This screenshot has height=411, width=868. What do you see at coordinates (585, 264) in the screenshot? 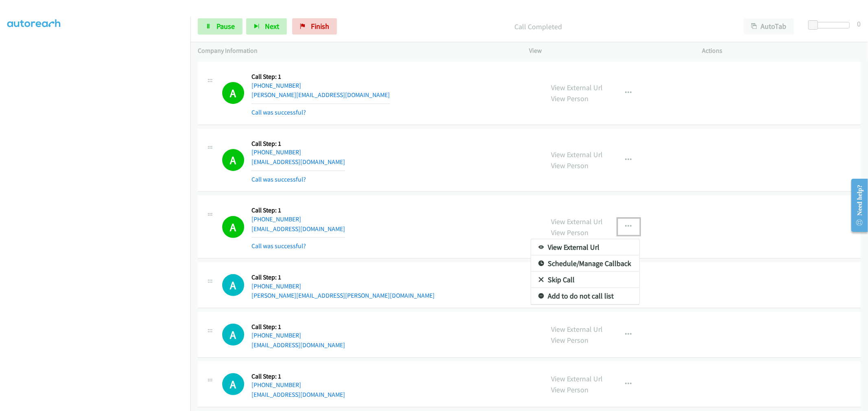
I see `a: Schedule/Manage Callback` at bounding box center [585, 264].